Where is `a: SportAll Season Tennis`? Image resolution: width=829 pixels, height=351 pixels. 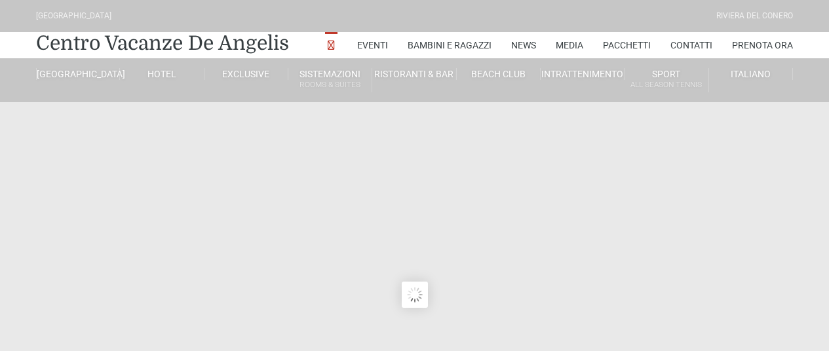 a: SportAll Season Tennis is located at coordinates (667, 80).